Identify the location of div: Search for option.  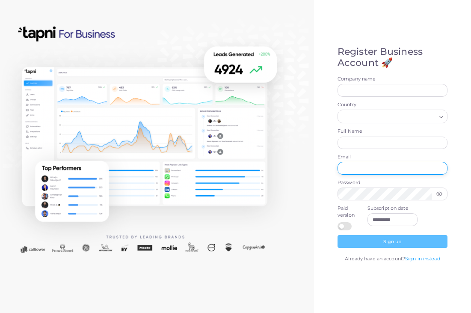
(392, 116).